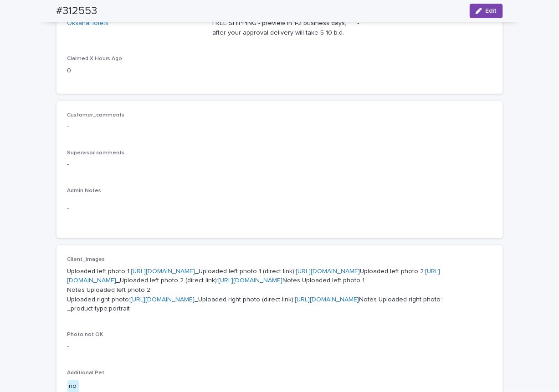  I want to click on h2: #312553, so click(77, 11).